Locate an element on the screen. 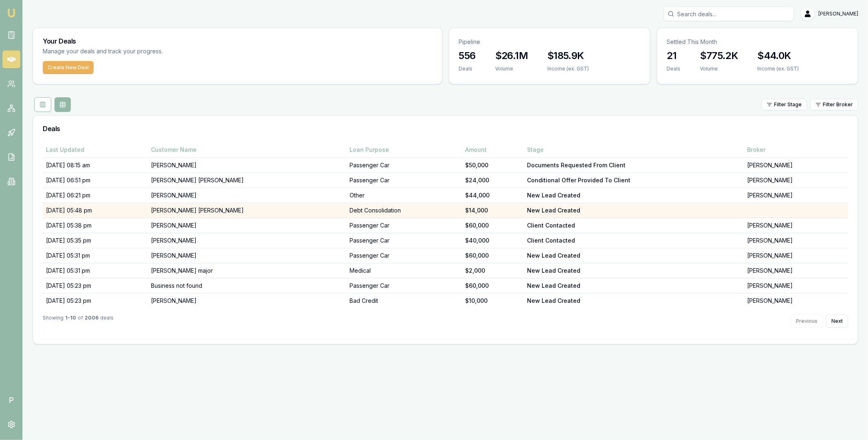 This screenshot has width=868, height=440. h3: $26.1M is located at coordinates (512, 56).